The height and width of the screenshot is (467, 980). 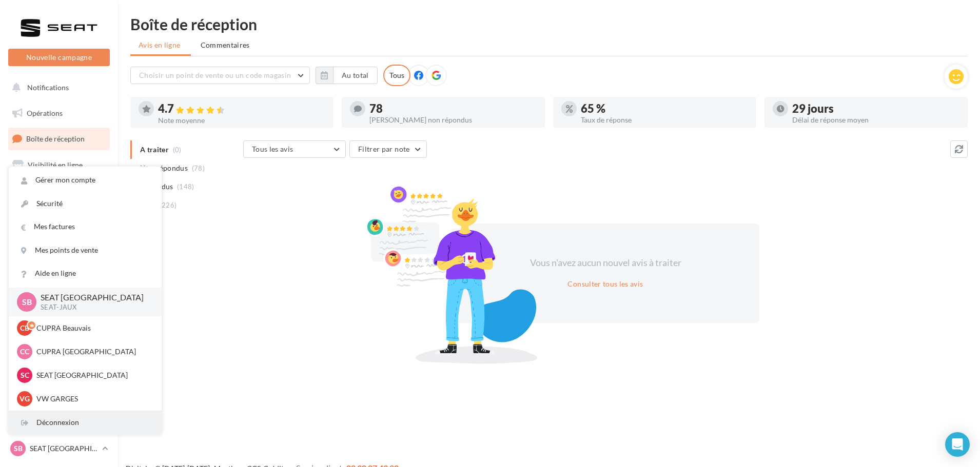 What do you see at coordinates (876, 109) in the screenshot?
I see `div: 29 jours` at bounding box center [876, 109].